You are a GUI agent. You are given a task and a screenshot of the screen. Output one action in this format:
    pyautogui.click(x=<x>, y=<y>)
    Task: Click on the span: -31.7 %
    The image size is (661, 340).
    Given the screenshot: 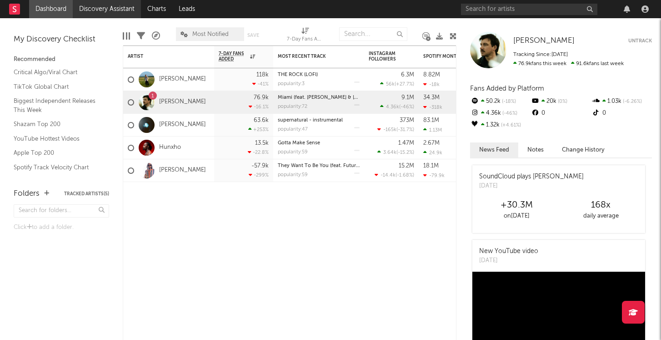 What is the action you would take?
    pyautogui.click(x=405, y=130)
    